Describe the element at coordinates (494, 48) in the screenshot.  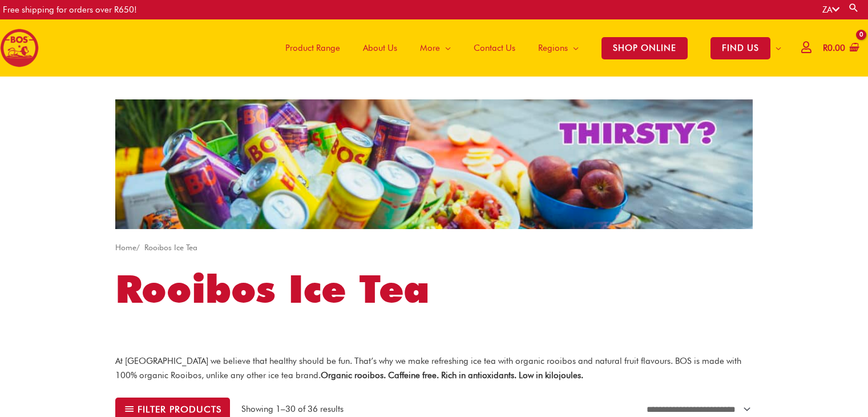
I see `span: Contact Us` at that location.